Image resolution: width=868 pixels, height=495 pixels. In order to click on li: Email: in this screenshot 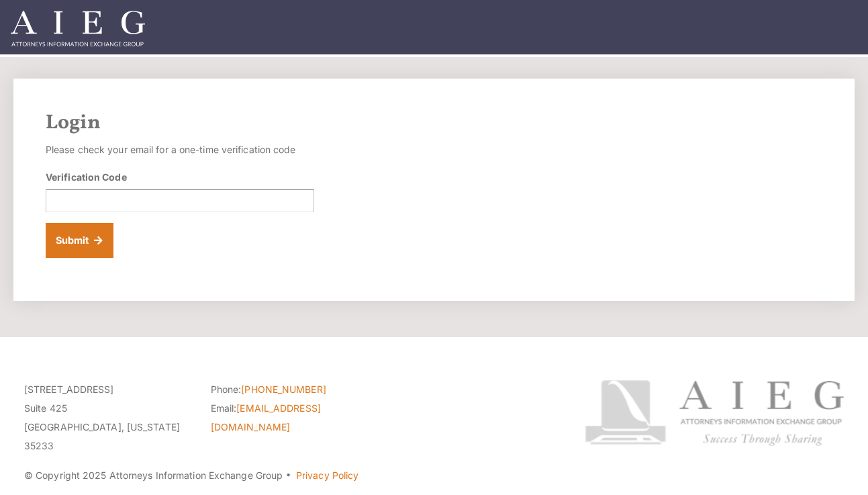, I will do `click(294, 417)`.